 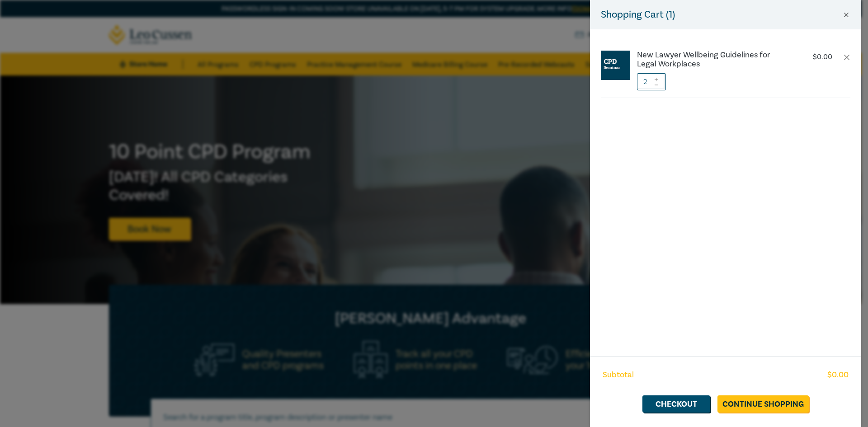 What do you see at coordinates (677, 404) in the screenshot?
I see `a: Checkout` at bounding box center [677, 404].